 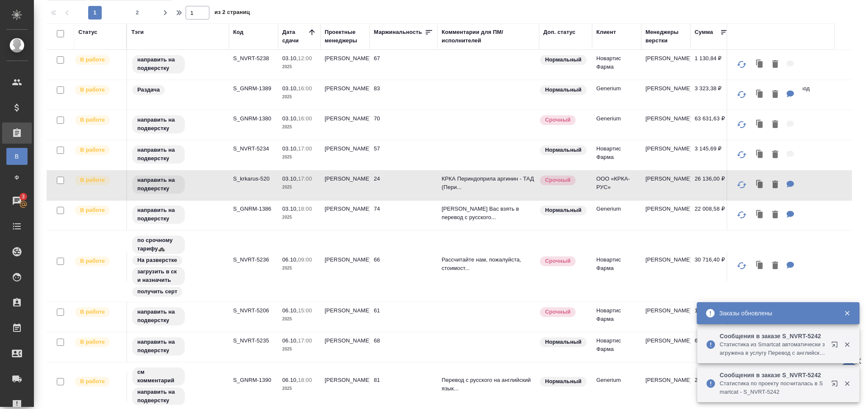 What do you see at coordinates (253, 380) in the screenshot?
I see `p: S_GNRM-1390` at bounding box center [253, 380].